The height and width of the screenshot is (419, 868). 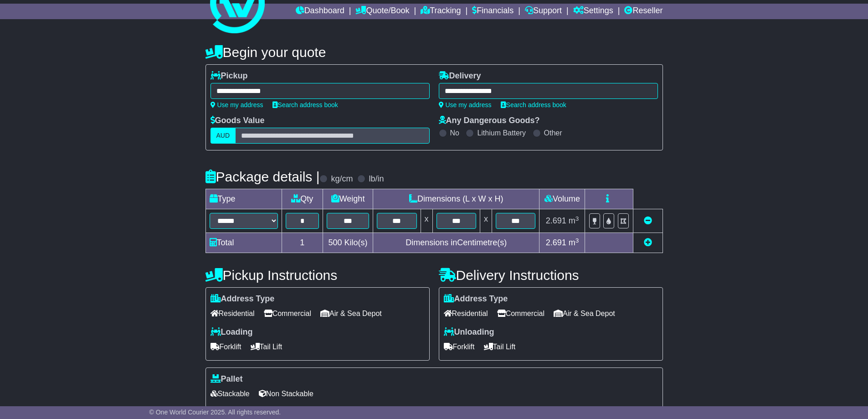 I want to click on td: Dimensions (L x W x H), so click(x=456, y=199).